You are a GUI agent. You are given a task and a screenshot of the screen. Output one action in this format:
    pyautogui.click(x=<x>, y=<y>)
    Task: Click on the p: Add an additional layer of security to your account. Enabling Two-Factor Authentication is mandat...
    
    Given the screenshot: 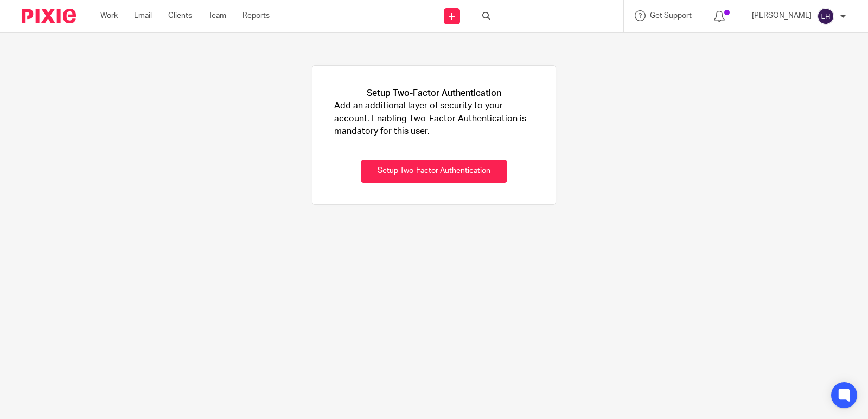 What is the action you would take?
    pyautogui.click(x=434, y=119)
    